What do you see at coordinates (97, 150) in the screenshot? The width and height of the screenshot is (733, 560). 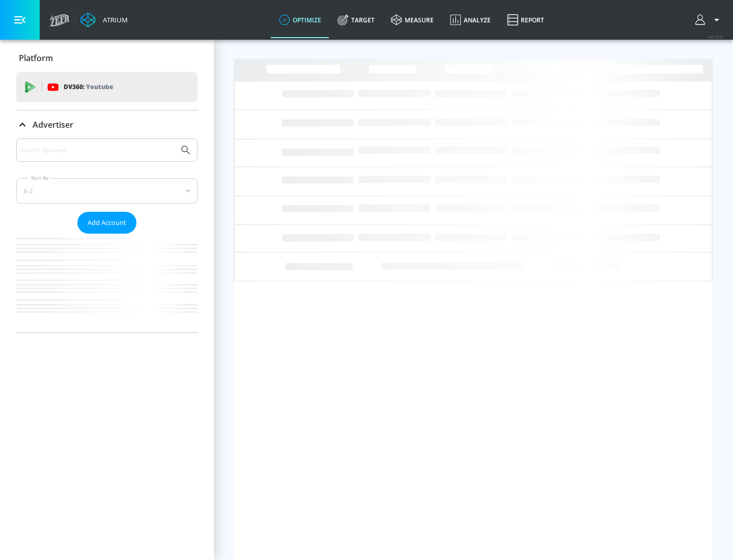 I see `input: Search by name` at bounding box center [97, 150].